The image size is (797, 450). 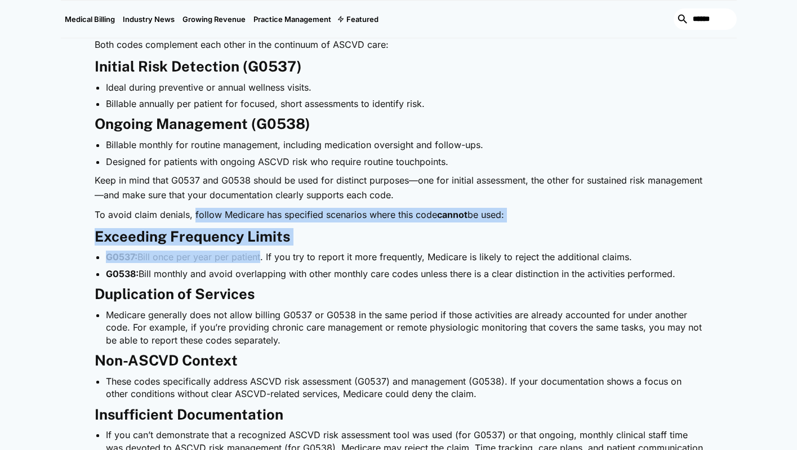 I want to click on li: Billable monthly for routine management, including medication oversight and follow-ups., so click(x=405, y=145).